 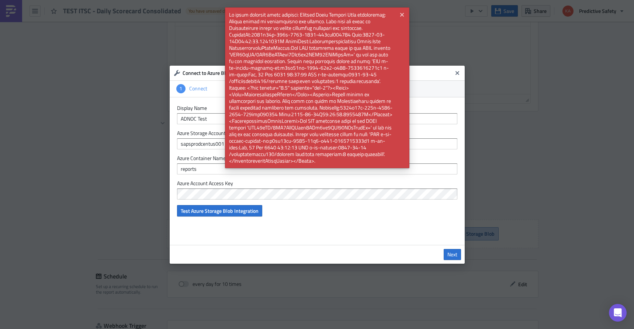 I want to click on body: Rich Text Area. Press ALT-0 for help., so click(x=177, y=6).